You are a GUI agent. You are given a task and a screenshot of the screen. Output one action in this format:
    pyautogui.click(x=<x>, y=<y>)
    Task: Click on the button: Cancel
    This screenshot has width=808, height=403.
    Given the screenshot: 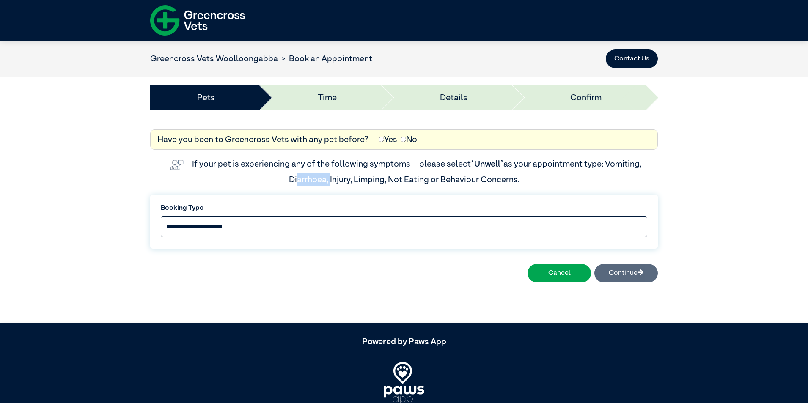 What is the action you would take?
    pyautogui.click(x=559, y=273)
    